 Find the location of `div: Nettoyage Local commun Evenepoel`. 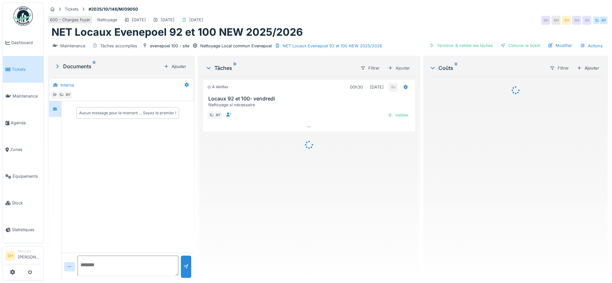

div: Nettoyage Local commun Evenepoel is located at coordinates (236, 46).